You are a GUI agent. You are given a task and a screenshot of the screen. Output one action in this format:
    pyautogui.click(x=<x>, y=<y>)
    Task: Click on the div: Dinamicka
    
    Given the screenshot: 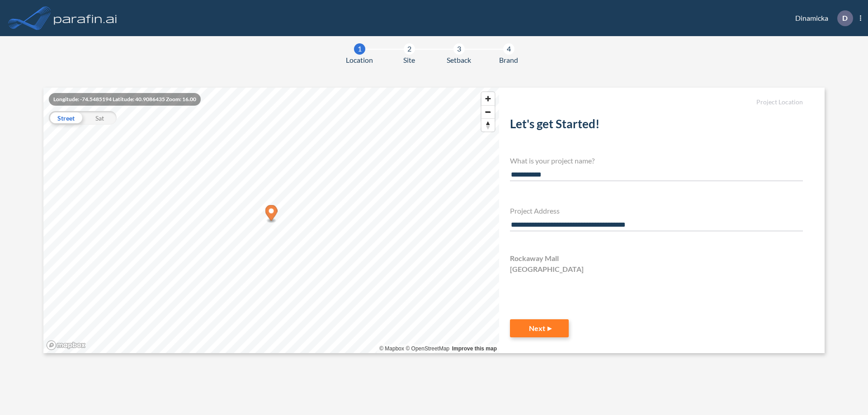 What is the action you would take?
    pyautogui.click(x=822, y=18)
    